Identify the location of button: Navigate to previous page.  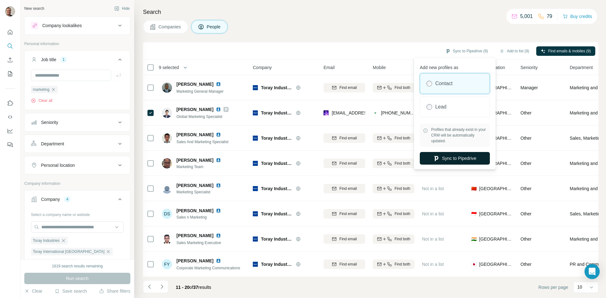
(149, 287).